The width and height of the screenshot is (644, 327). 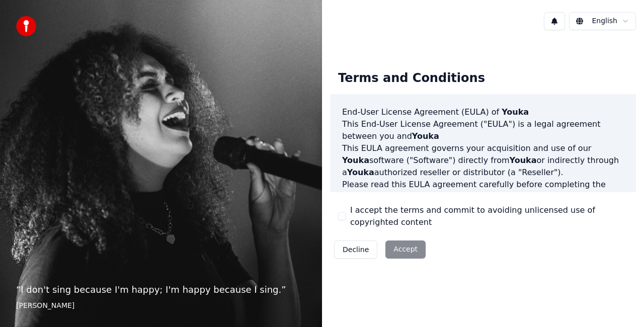 What do you see at coordinates (26, 26) in the screenshot?
I see `img: youka` at bounding box center [26, 26].